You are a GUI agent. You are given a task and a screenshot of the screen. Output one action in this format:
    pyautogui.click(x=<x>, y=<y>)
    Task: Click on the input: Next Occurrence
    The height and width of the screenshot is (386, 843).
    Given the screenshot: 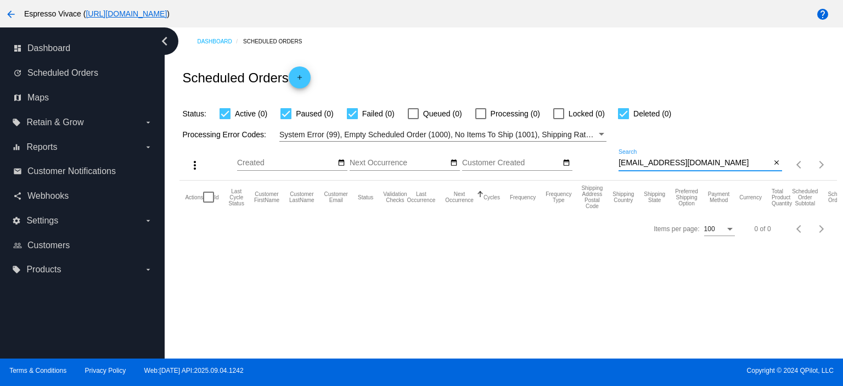 What is the action you would take?
    pyautogui.click(x=399, y=163)
    